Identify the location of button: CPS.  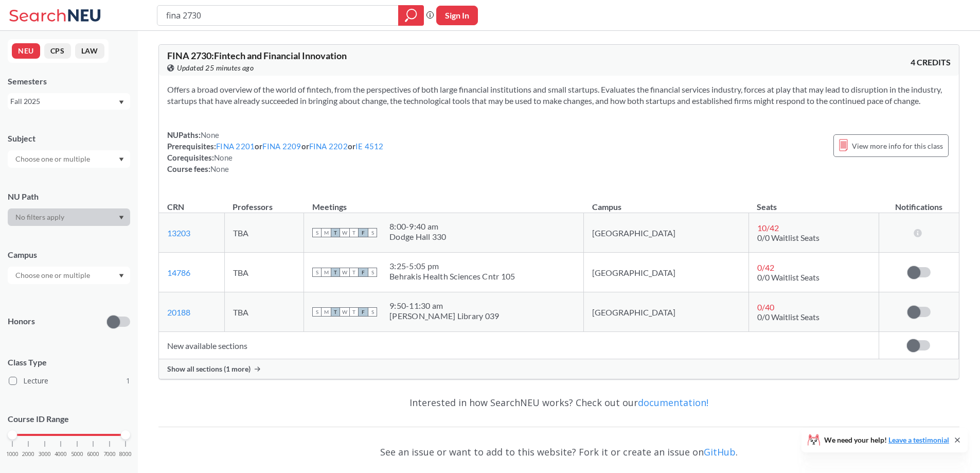
(58, 51).